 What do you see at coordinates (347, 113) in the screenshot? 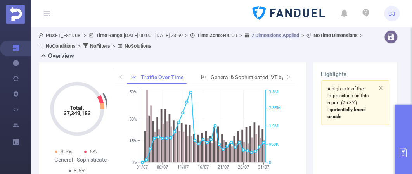
I see `span: is` at bounding box center [347, 113].